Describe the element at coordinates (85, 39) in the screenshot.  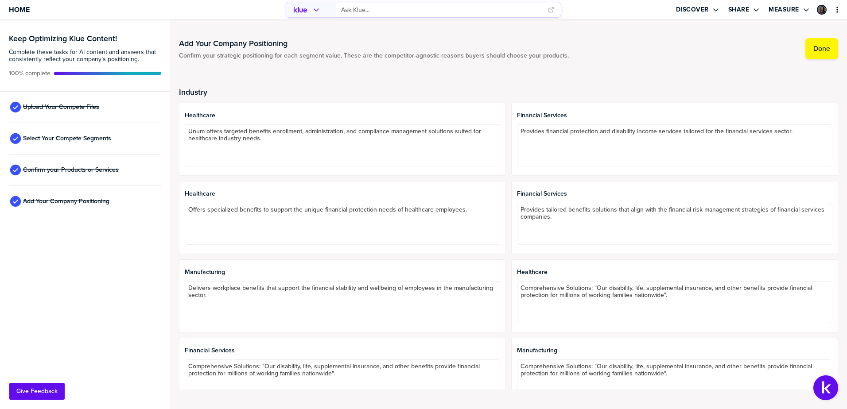
I see `h3: Keep Optimizing Klue Content!` at that location.